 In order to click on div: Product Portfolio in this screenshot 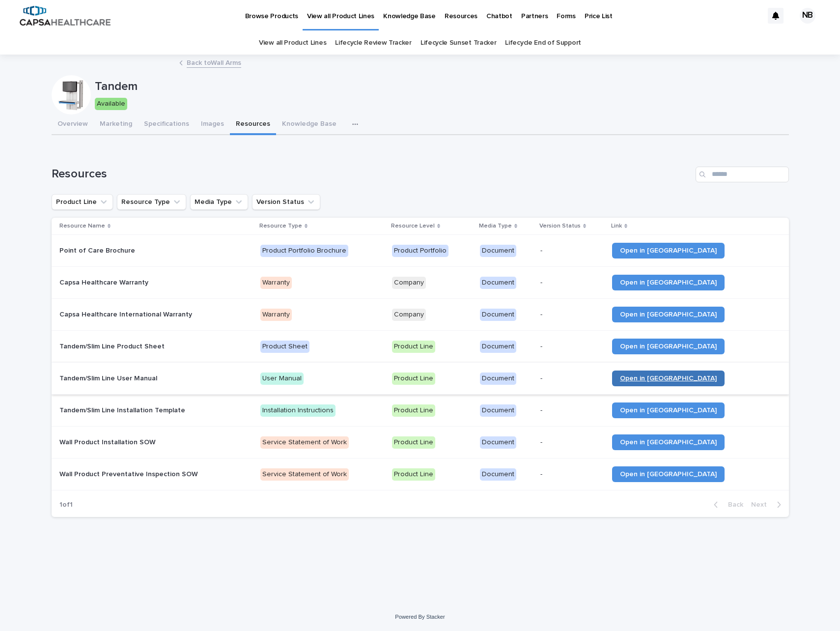, I will do `click(420, 251)`.